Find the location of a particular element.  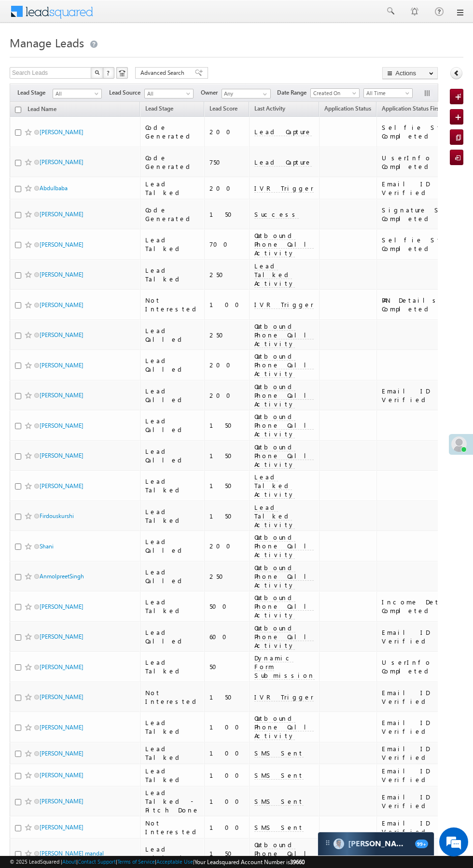

span: Date Range is located at coordinates (294, 93).